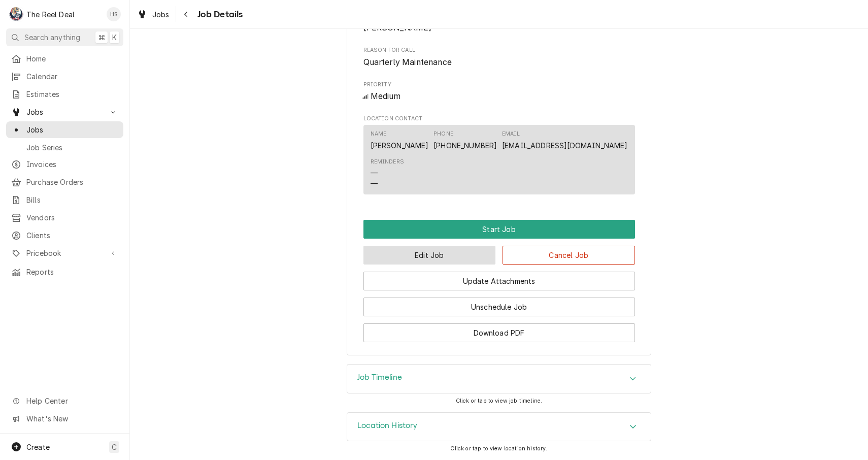  Describe the element at coordinates (408, 62) in the screenshot. I see `span: Quarterly Maintenance` at that location.